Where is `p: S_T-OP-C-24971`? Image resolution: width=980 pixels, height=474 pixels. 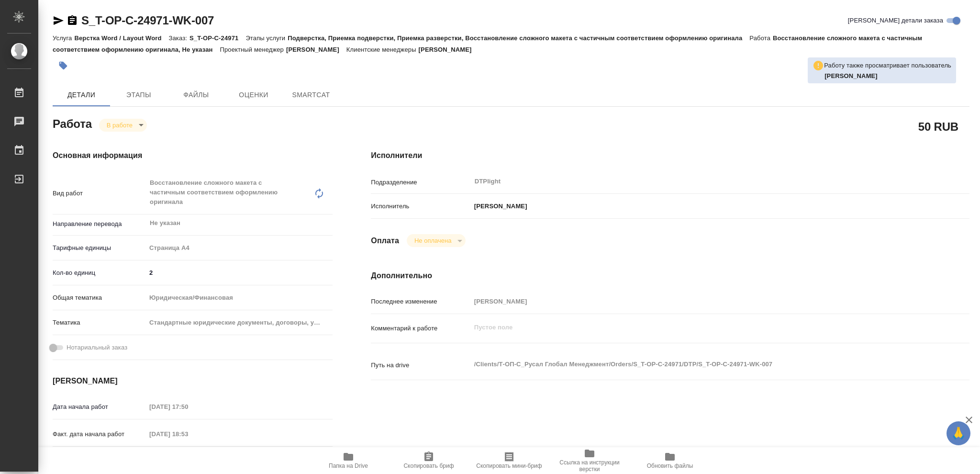 p: S_T-OP-C-24971 is located at coordinates (217, 37).